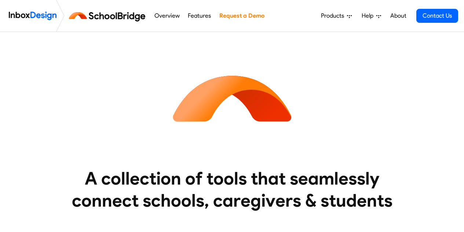 Image resolution: width=464 pixels, height=232 pixels. What do you see at coordinates (200, 16) in the screenshot?
I see `a: Features` at bounding box center [200, 16].